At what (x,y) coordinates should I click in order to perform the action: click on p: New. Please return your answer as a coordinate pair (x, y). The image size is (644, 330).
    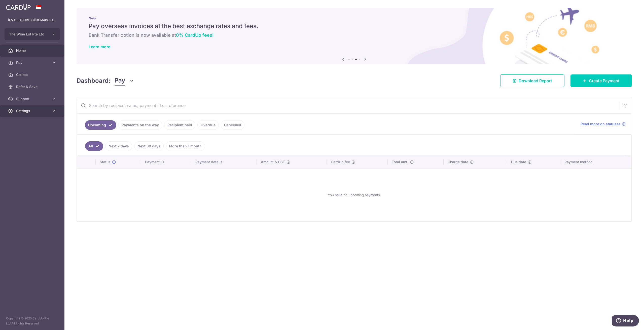
    Looking at the image, I should click on (354, 18).